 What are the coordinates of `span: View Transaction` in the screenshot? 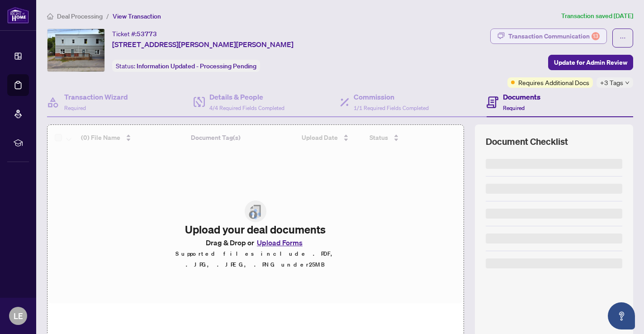 It's located at (137, 17).